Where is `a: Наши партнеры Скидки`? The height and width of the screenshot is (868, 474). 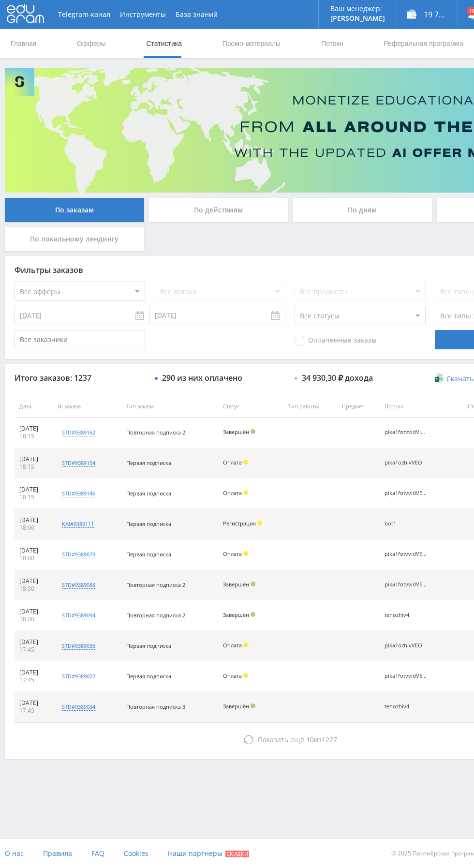
a: Наши партнеры Скидки is located at coordinates (209, 854).